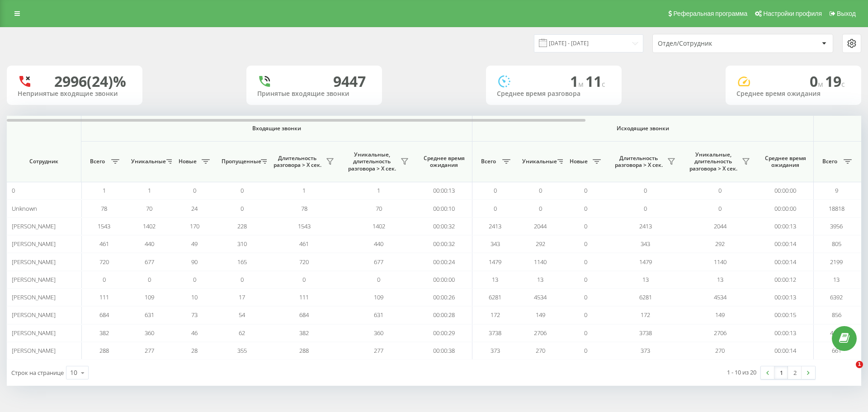  Describe the element at coordinates (495, 244) in the screenshot. I see `span: 343` at that location.